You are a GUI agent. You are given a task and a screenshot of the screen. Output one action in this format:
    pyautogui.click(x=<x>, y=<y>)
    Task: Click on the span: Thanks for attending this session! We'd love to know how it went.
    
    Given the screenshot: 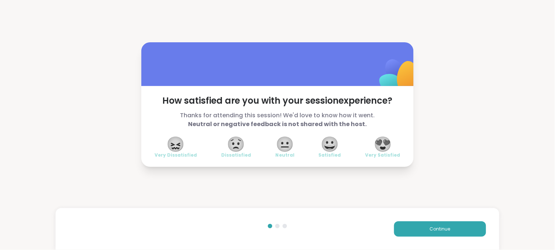 What is the action you would take?
    pyautogui.click(x=277, y=120)
    